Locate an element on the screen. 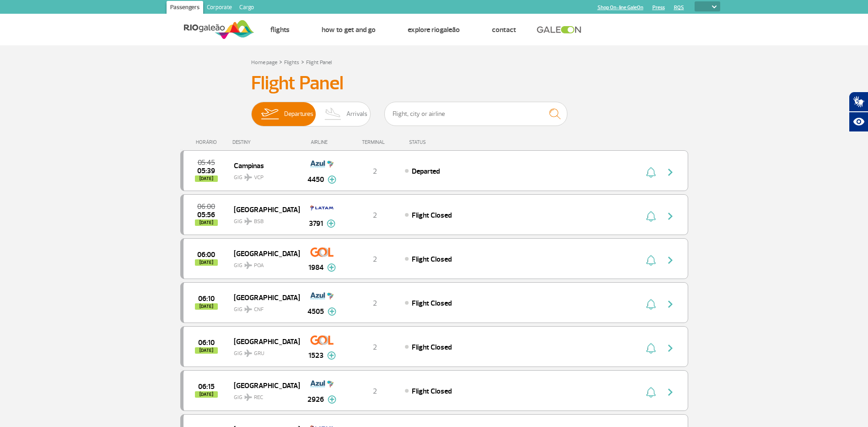 This screenshot has height=427, width=868. a: Home page is located at coordinates (264, 62).